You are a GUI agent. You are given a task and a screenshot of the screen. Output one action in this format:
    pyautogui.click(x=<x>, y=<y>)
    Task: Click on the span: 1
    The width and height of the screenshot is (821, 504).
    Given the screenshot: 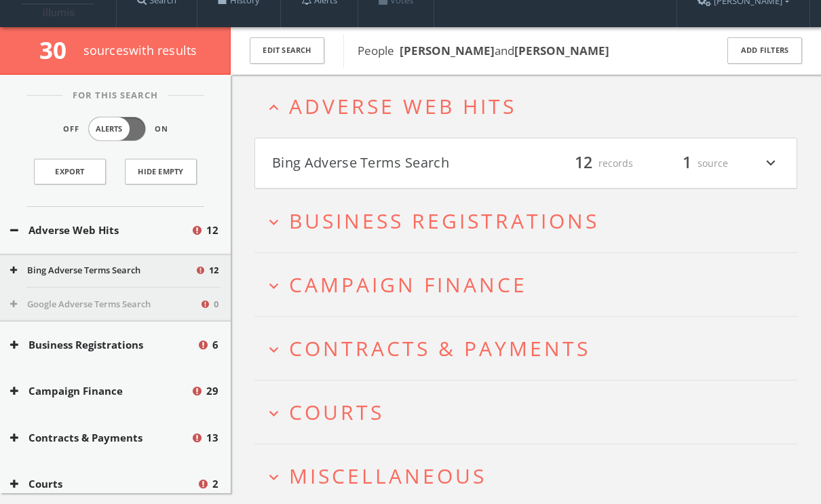 What is the action you would take?
    pyautogui.click(x=687, y=163)
    